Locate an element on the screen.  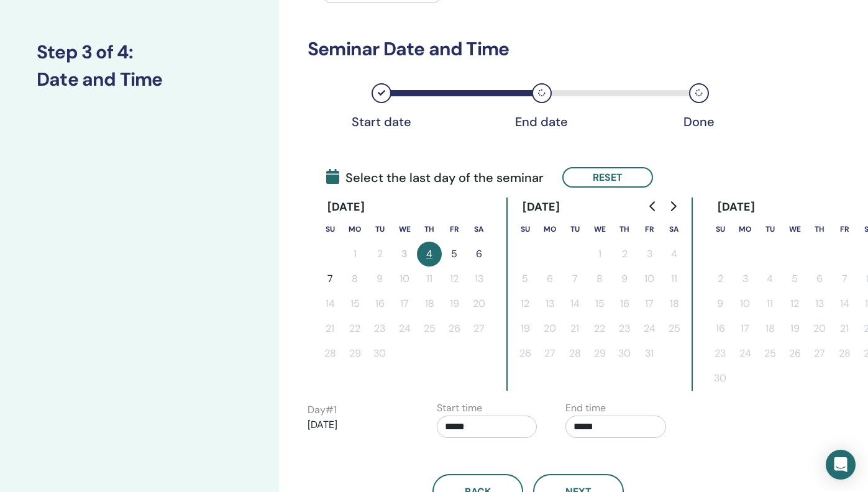
button: 23 is located at coordinates (720, 354).